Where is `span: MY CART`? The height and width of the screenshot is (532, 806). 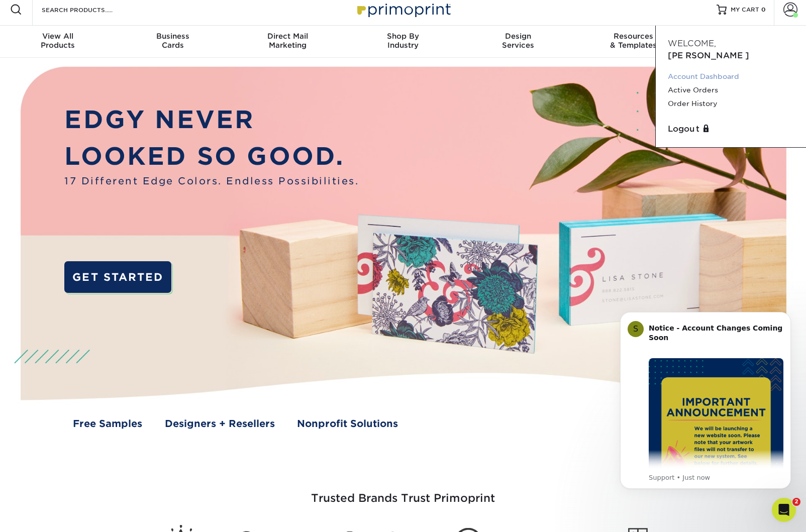
span: MY CART is located at coordinates (745, 10).